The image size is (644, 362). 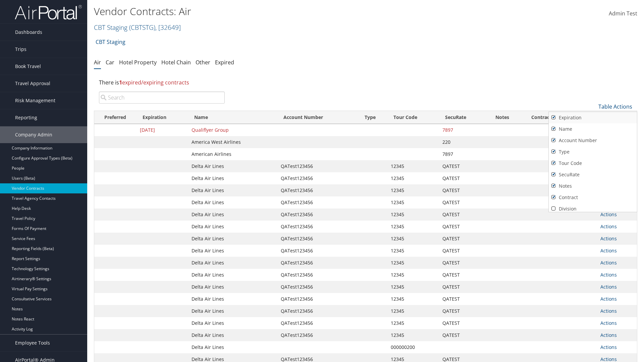 I want to click on a: Expiration, so click(x=592, y=117).